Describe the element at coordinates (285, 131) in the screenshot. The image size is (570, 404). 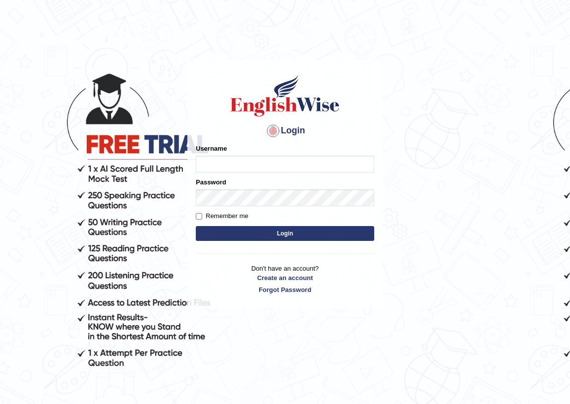
I see `h4: Login` at that location.